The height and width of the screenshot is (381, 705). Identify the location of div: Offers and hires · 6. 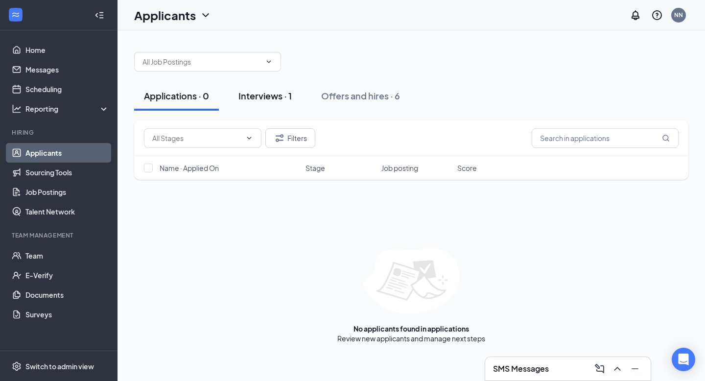
(360, 95).